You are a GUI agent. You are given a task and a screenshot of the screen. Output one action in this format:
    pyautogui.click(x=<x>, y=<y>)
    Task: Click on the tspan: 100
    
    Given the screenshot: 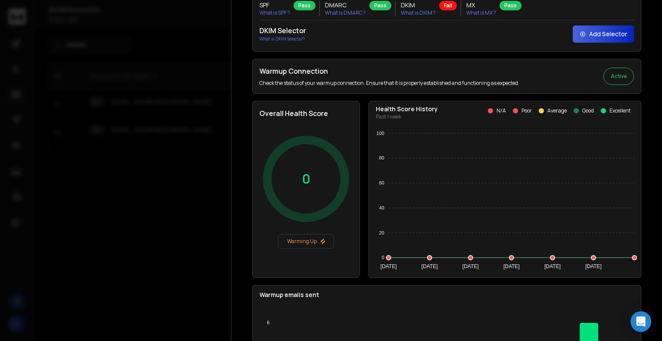 What is the action you would take?
    pyautogui.click(x=380, y=133)
    